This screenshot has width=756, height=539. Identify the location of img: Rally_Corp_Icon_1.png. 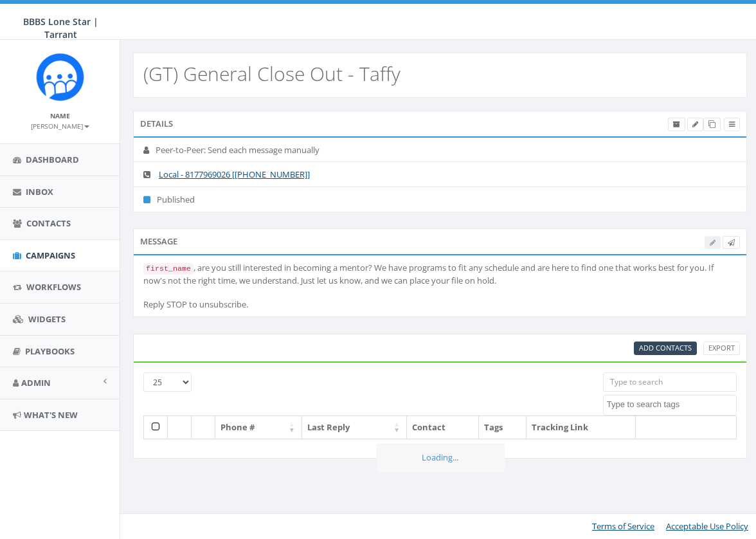
(60, 76).